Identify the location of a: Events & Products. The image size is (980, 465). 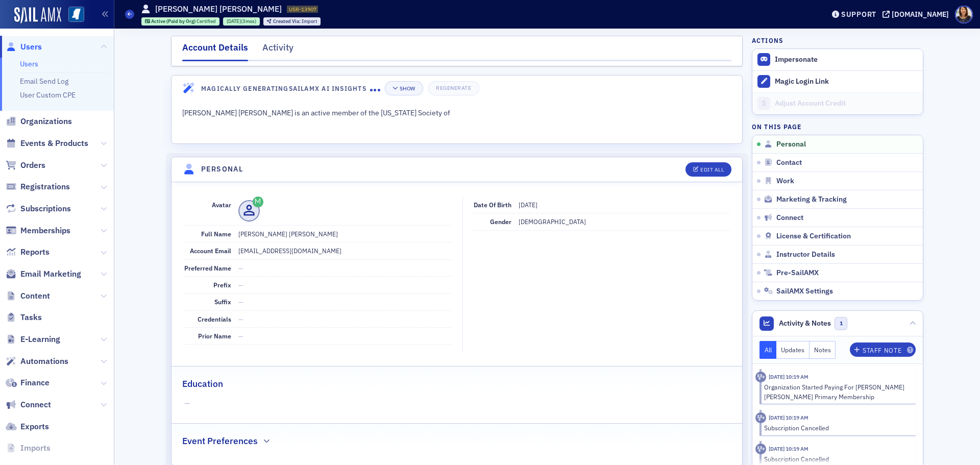
(47, 143).